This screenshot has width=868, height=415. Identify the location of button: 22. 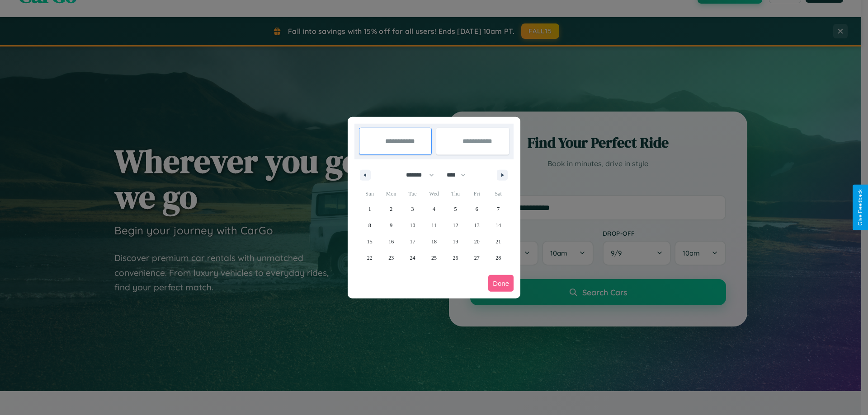
(370, 258).